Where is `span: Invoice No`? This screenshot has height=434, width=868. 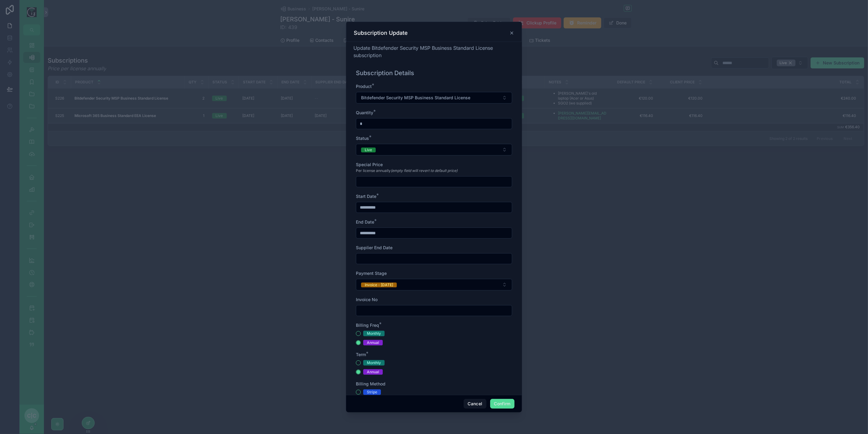
span: Invoice No is located at coordinates (367, 299).